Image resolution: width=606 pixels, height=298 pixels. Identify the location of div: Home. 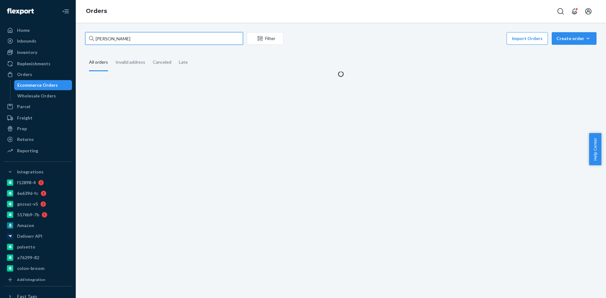
(23, 30).